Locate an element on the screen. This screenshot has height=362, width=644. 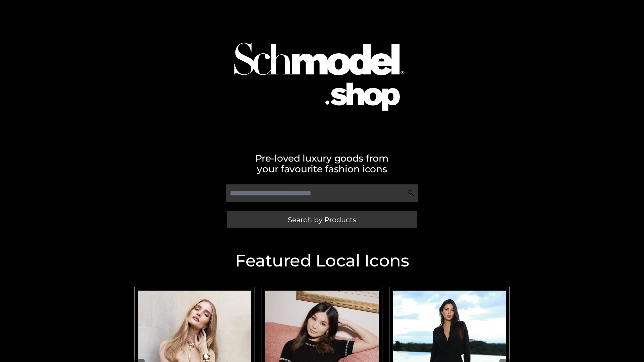
span: Search by Products is located at coordinates (322, 220).